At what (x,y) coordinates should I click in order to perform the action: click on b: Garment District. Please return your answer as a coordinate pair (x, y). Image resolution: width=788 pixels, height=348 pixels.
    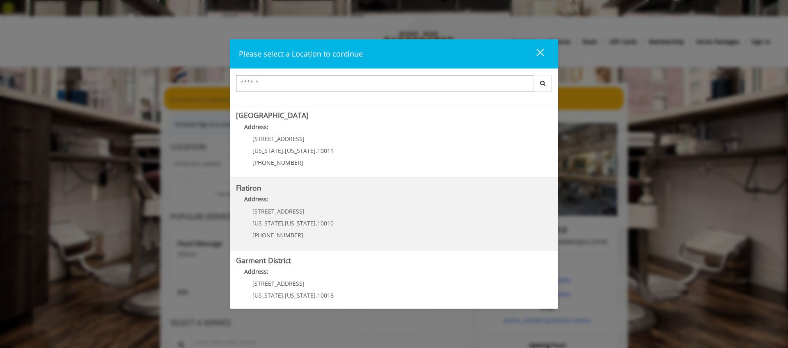
    Looking at the image, I should click on (263, 261).